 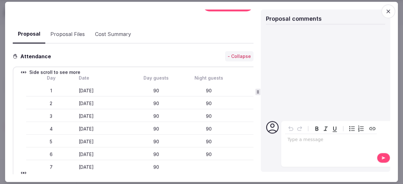 I want to click on button: Bold, so click(x=317, y=129).